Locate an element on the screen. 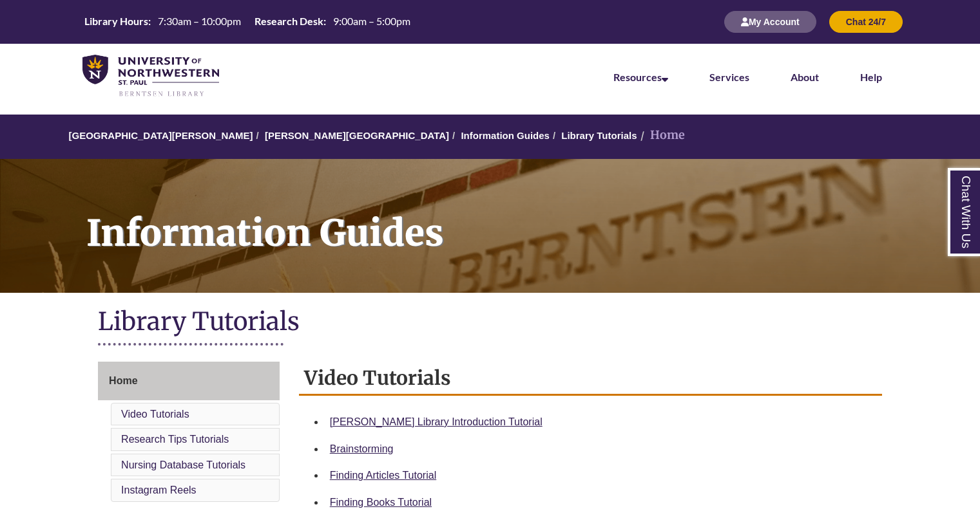 The height and width of the screenshot is (509, 980). span: Home is located at coordinates (124, 380).